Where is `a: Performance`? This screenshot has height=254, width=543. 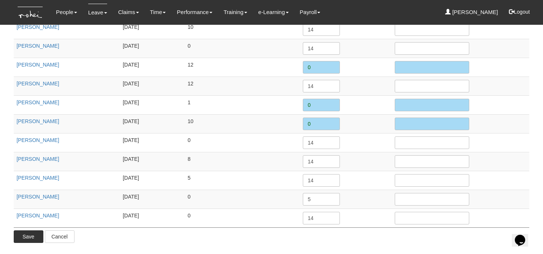
a: Performance is located at coordinates (194, 12).